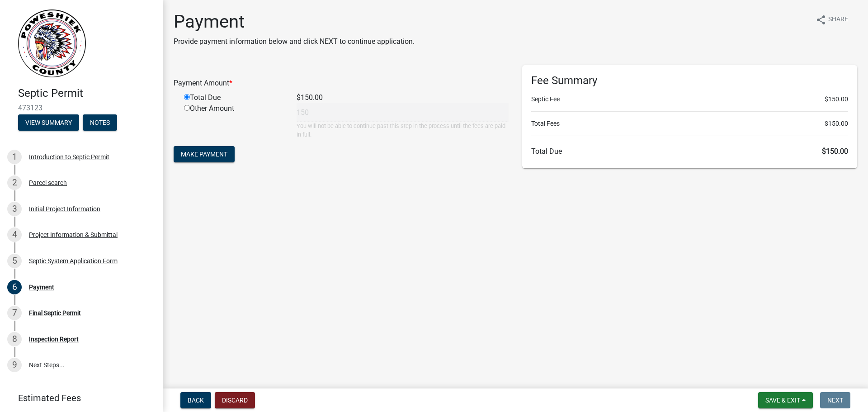  Describe the element at coordinates (78, 398) in the screenshot. I see `a: Estimated Fees` at that location.